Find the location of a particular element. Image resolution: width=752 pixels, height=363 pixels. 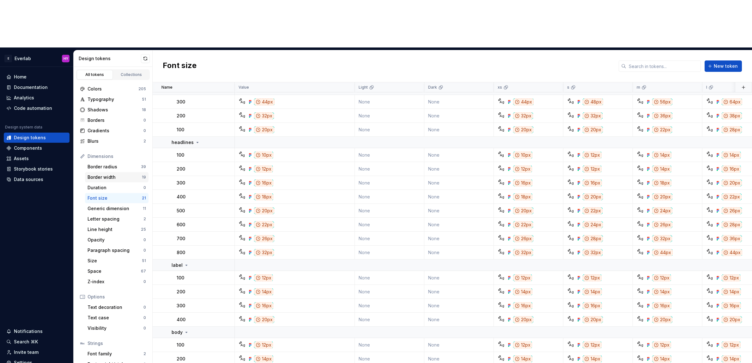

a: Z-index0 is located at coordinates (117, 281).